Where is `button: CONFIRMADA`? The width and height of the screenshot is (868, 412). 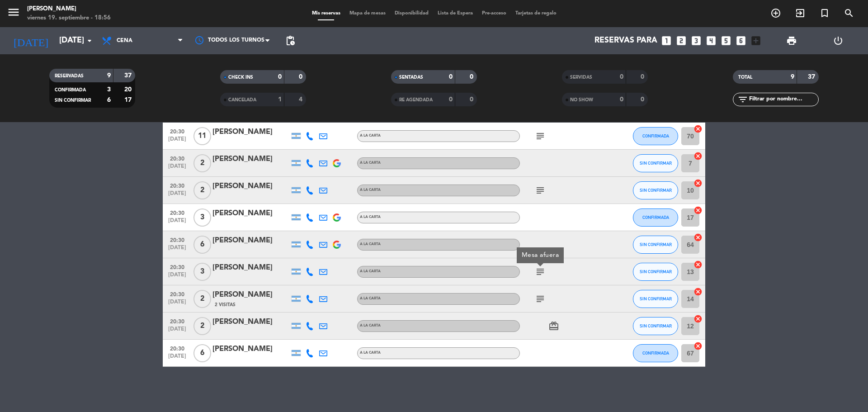
button: CONFIRMADA is located at coordinates (655, 353).